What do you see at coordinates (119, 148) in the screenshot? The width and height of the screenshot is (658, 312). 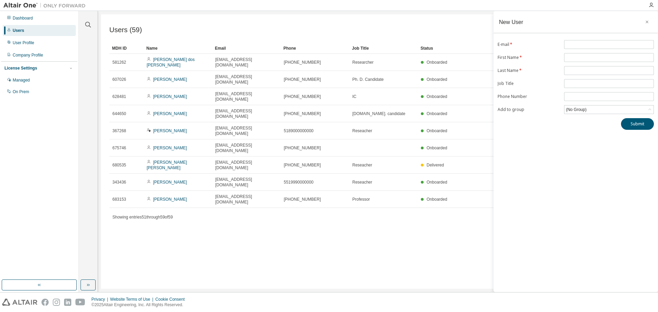 I see `span: 675746` at bounding box center [119, 148].